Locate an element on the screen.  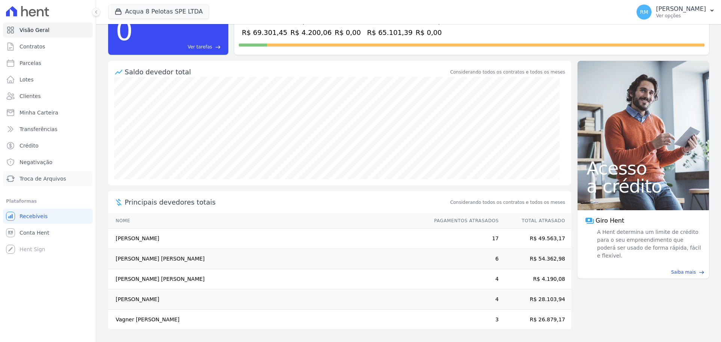
td: R$ 28.103,94 is located at coordinates (535, 300).